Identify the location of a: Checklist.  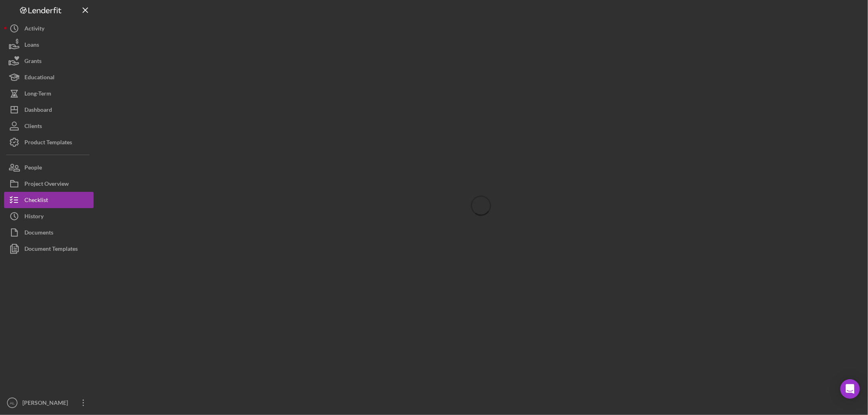
(49, 200).